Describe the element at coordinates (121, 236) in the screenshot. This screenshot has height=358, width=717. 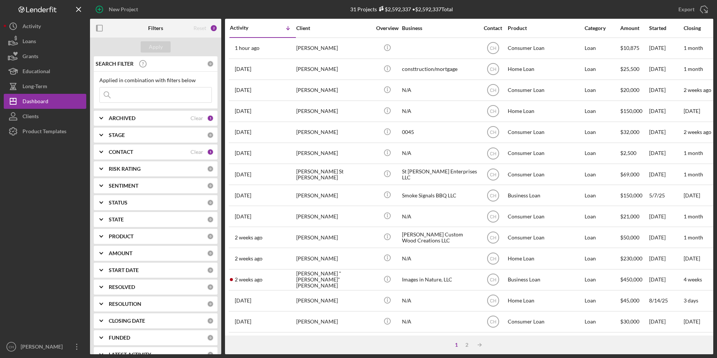
I see `b: PRODUCT` at that location.